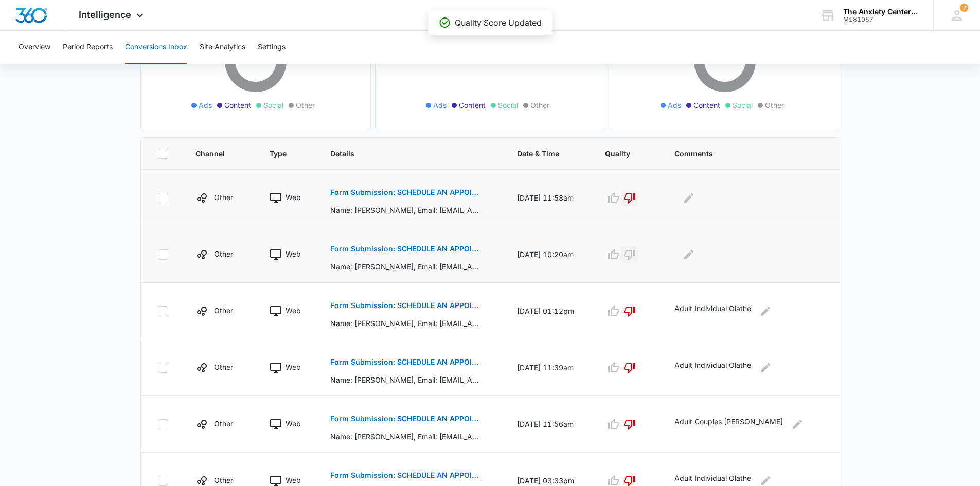  Describe the element at coordinates (87, 48) in the screenshot. I see `button: Period Reports` at that location.